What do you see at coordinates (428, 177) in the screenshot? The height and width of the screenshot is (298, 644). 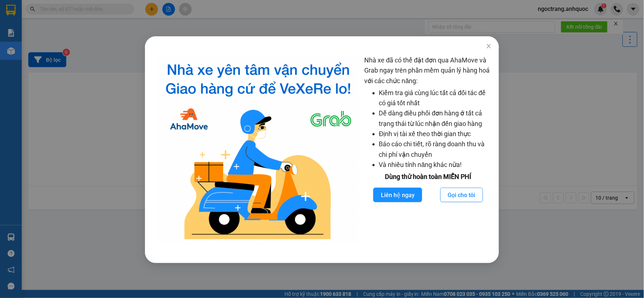 I see `div: Dùng thử hoàn toàn MIỄN PHÍ` at bounding box center [428, 177].